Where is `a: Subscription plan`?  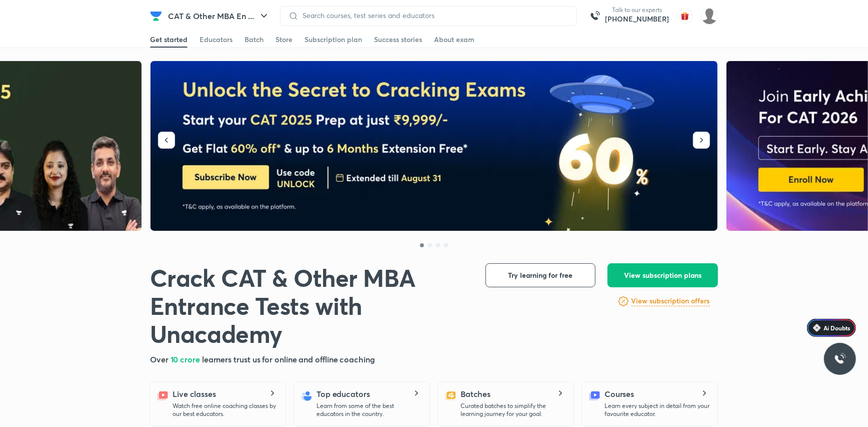 a: Subscription plan is located at coordinates (333, 39).